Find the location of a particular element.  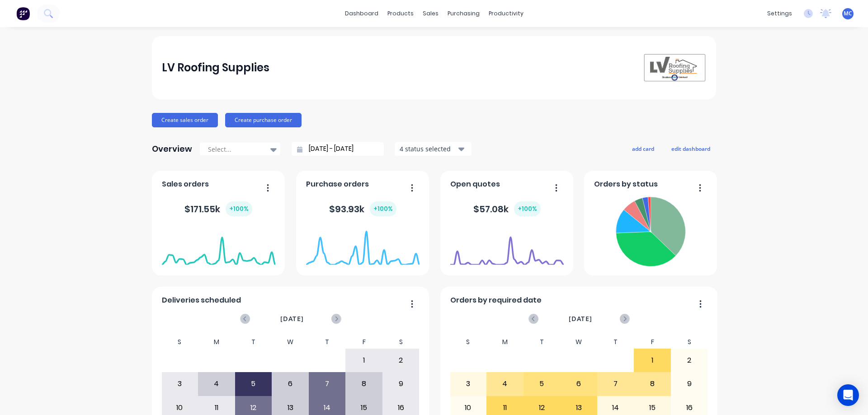

button: Create sales order is located at coordinates (185, 120).